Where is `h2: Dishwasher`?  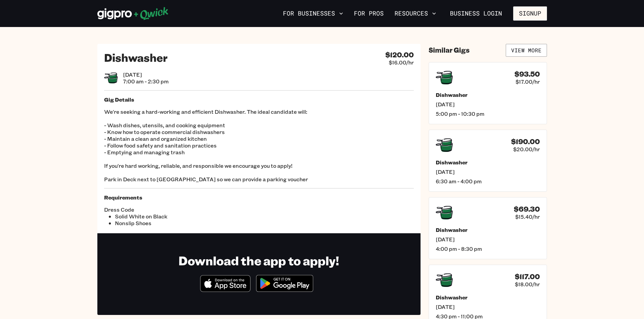
h2: Dishwasher is located at coordinates (136, 57).